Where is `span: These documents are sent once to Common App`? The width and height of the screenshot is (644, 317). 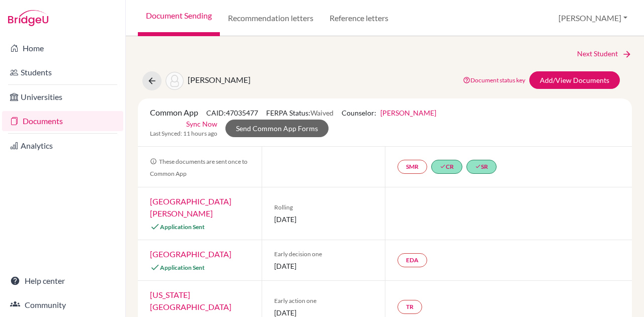
span: These documents are sent once to Common App is located at coordinates (199, 167).